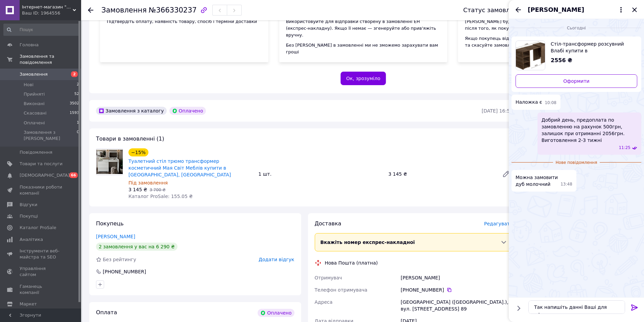 The height and width of the screenshot is (322, 644). What do you see at coordinates (328, 277) in the screenshot?
I see `span: Отримувач` at bounding box center [328, 277].